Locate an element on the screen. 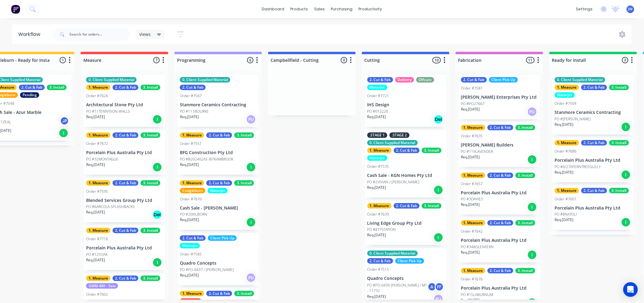 This screenshot has width=644, height=303. div: Delivery is located at coordinates (405, 80).